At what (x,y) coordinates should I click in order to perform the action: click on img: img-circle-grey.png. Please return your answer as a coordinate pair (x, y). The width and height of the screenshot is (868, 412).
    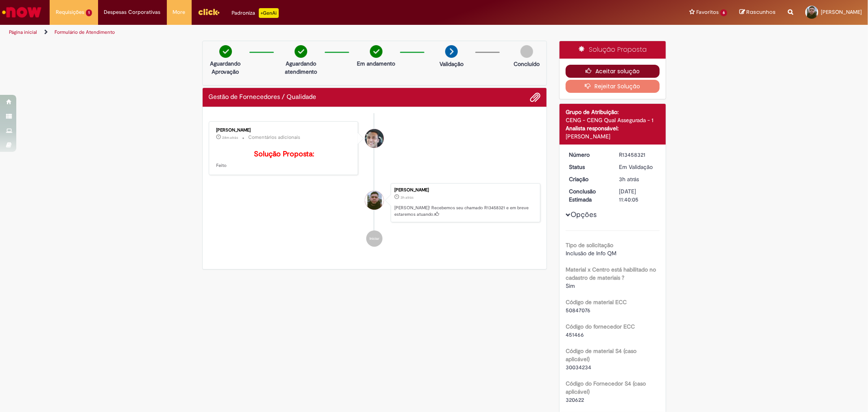
    Looking at the image, I should click on (527, 51).